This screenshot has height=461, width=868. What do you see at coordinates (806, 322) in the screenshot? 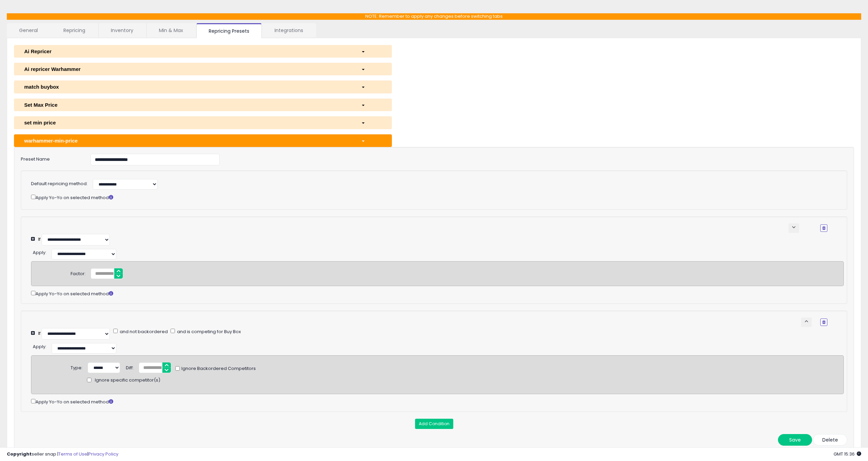
I see `button: keyboard_arrow_up` at bounding box center [806, 322].